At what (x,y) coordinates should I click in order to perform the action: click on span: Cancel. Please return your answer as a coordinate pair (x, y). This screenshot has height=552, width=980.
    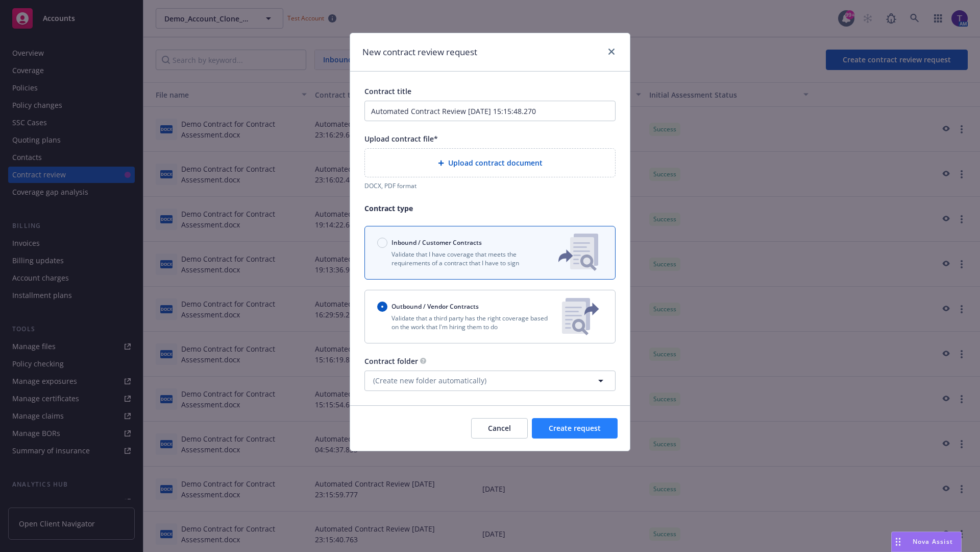
    Looking at the image, I should click on (500, 428).